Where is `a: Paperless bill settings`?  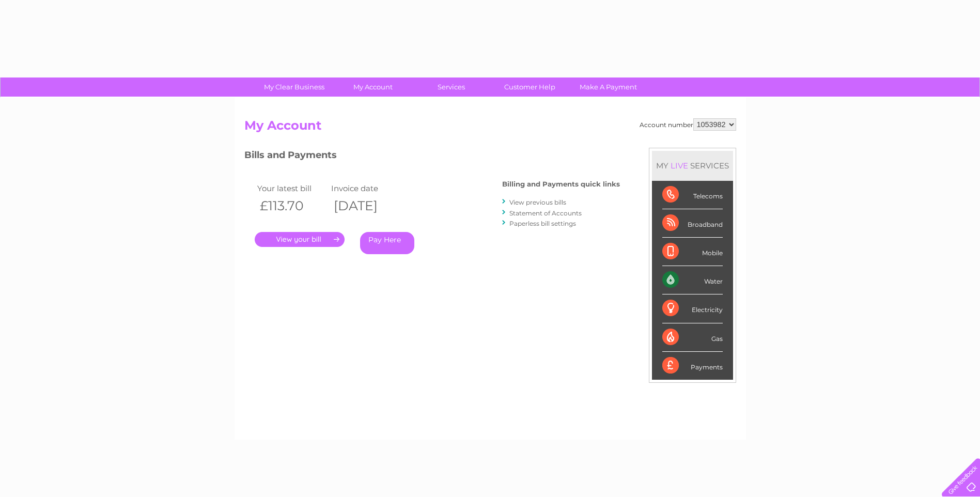
a: Paperless bill settings is located at coordinates (543, 223).